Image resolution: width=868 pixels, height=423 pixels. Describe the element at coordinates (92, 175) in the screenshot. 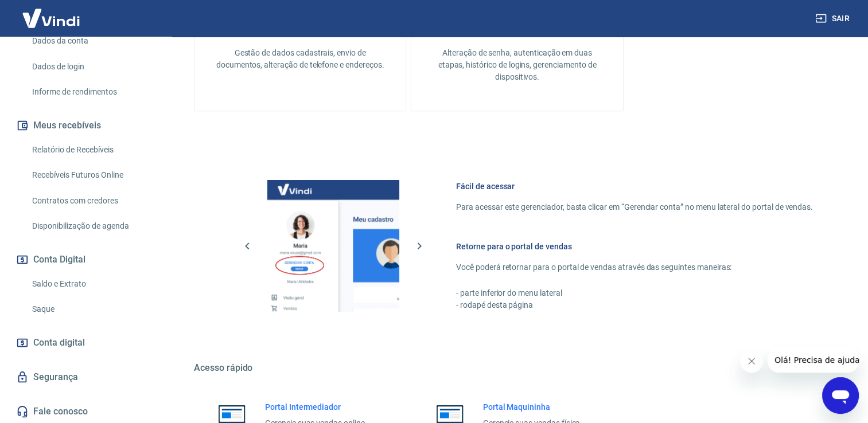

I see `a: Recebíveis Futuros Online` at that location.